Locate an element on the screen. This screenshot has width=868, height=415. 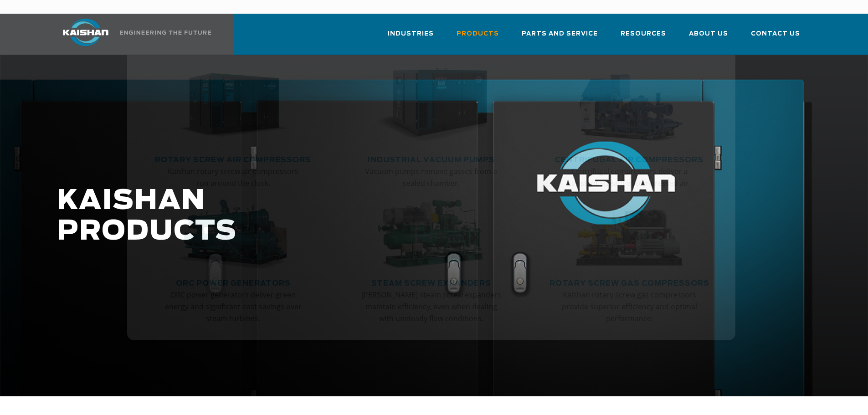
a: Resources is located at coordinates (644, 38).